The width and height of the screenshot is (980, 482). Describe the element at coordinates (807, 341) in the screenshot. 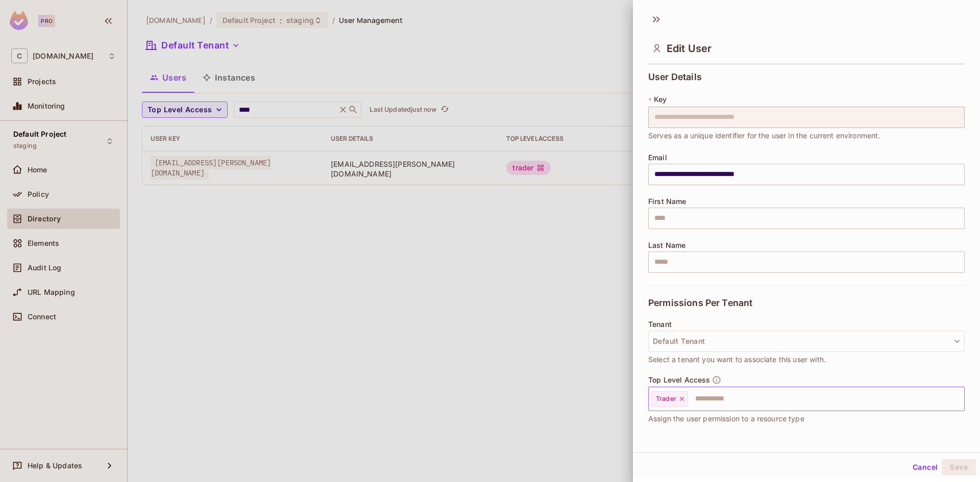

I see `button: Default Tenant` at that location.